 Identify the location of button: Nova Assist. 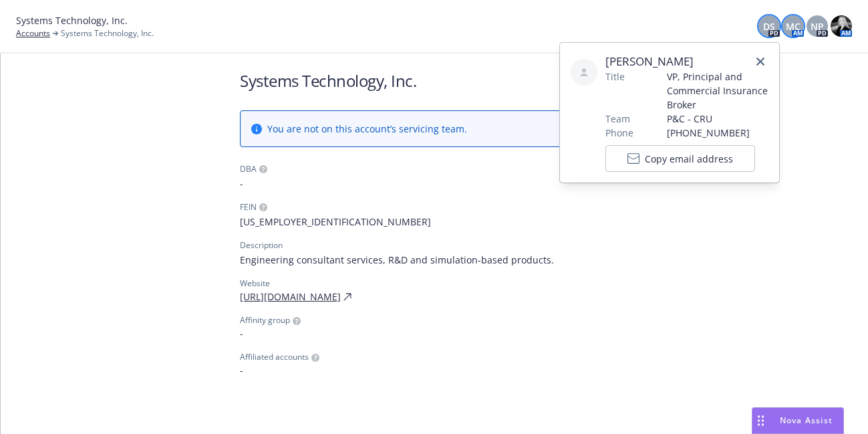
(798, 421).